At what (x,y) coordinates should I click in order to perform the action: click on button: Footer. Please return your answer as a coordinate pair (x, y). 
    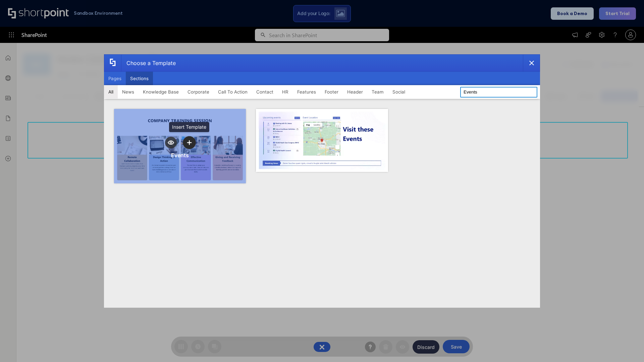
    Looking at the image, I should click on (332, 92).